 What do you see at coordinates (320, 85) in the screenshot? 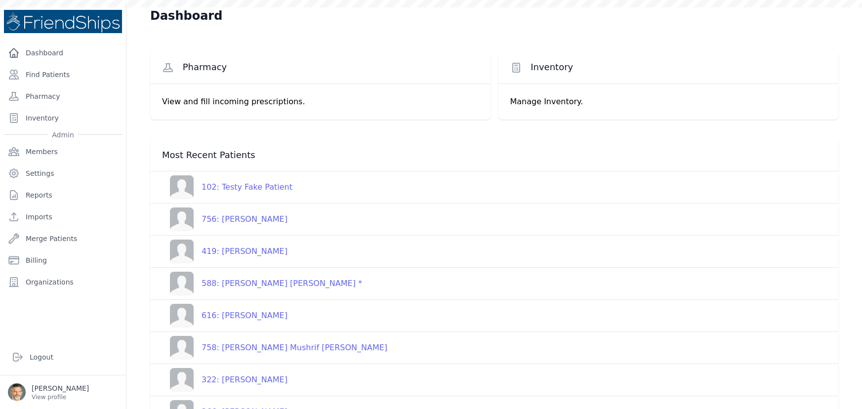
I see `a: Pharmacy View and fill incoming prescriptions.` at bounding box center [320, 85].